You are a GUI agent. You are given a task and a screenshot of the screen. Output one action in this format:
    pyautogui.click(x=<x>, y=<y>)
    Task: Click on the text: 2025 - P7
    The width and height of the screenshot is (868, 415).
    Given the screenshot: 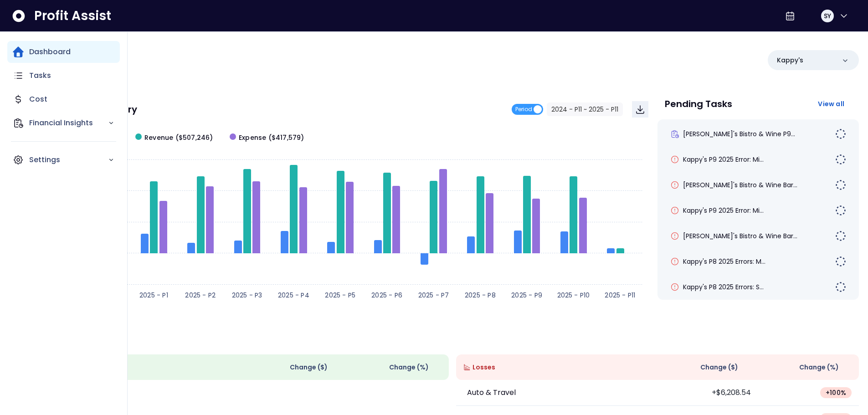 What is the action you would take?
    pyautogui.click(x=434, y=295)
    